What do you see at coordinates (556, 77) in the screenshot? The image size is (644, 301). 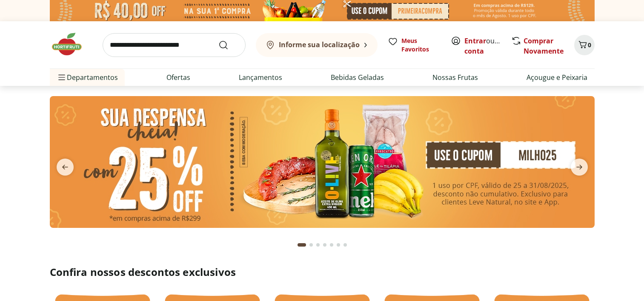 I see `a: Açougue e Peixaria` at bounding box center [556, 77].